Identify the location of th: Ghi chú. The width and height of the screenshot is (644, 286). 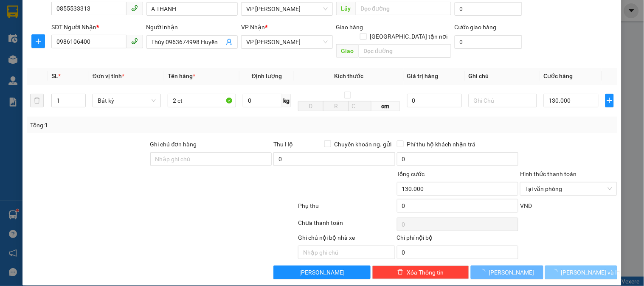
(503, 76).